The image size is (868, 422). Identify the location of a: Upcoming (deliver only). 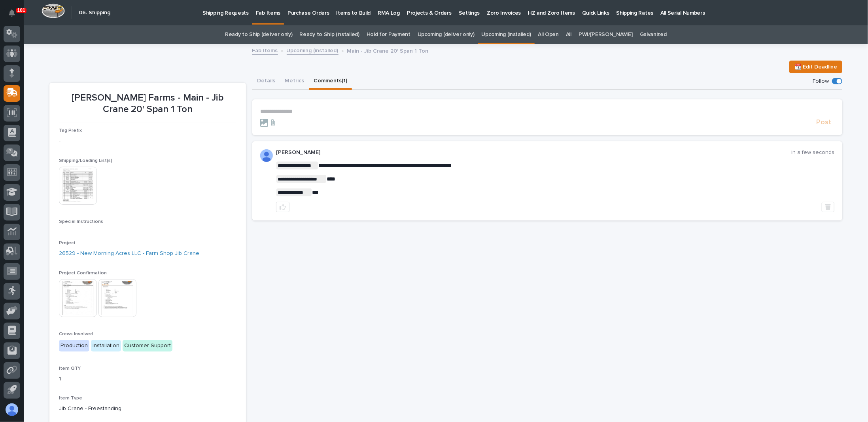
(446, 35).